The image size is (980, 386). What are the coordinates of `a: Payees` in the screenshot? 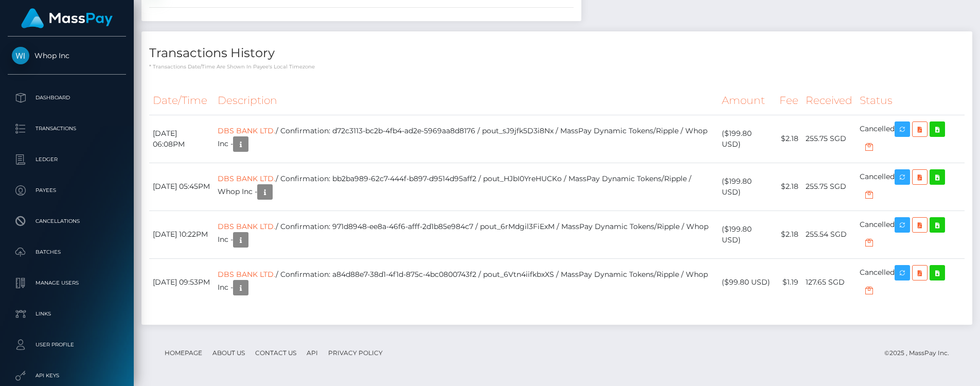 It's located at (66, 190).